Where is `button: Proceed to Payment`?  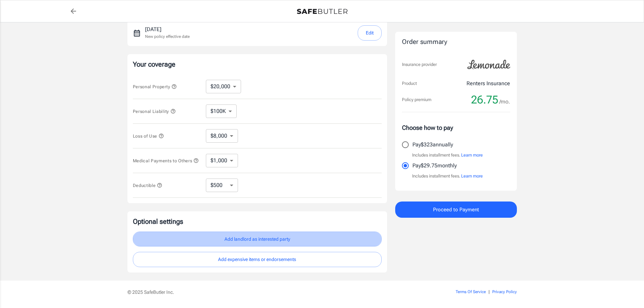 button: Proceed to Payment is located at coordinates (456, 210).